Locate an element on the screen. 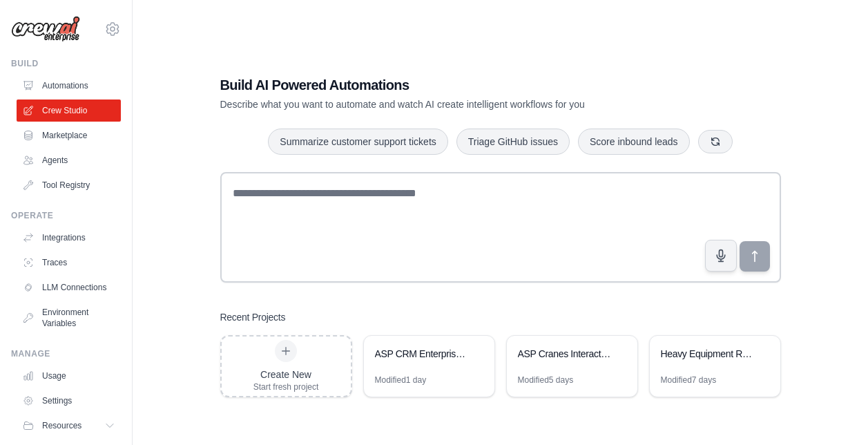 Image resolution: width=868 pixels, height=445 pixels. h3: Recent Projects is located at coordinates (253, 317).